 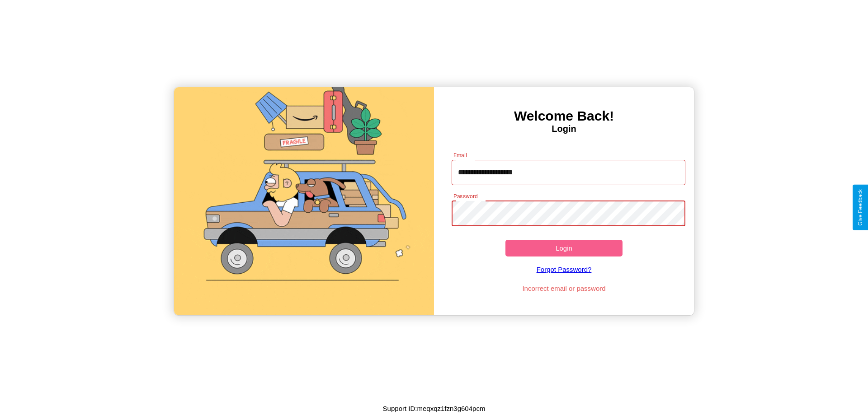 What do you see at coordinates (564, 129) in the screenshot?
I see `h4: Login` at bounding box center [564, 129].